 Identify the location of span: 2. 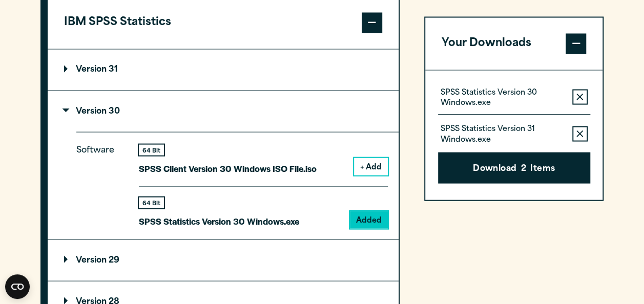
(524, 169).